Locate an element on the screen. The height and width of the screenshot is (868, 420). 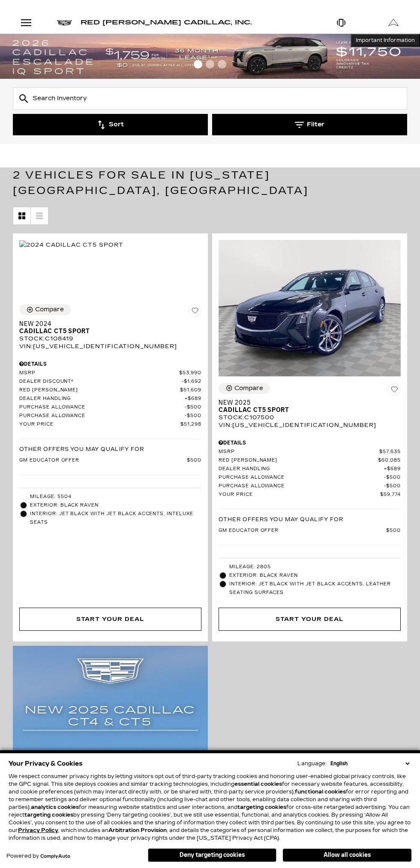
span: $59,774 is located at coordinates (391, 495).